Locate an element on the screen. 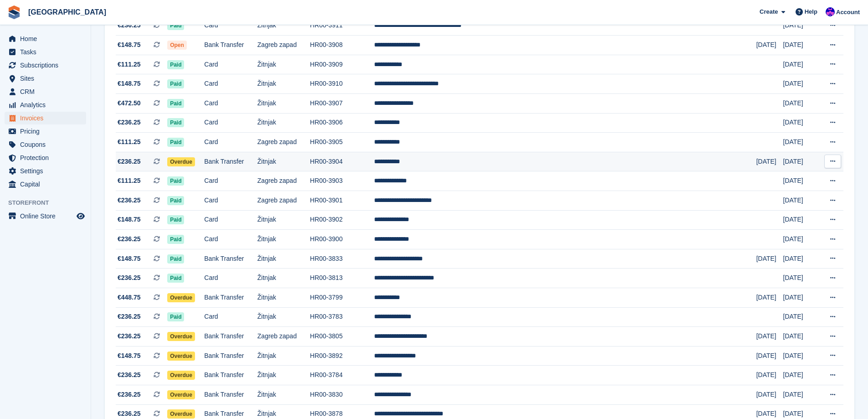 This screenshot has height=419, width=868. td: HR00-3906 is located at coordinates (341, 122).